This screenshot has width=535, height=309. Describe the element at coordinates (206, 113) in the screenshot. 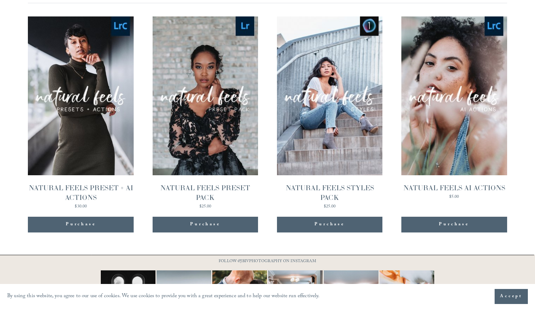

I see `a: NATURAL FEELS PRESET PACK` at that location.